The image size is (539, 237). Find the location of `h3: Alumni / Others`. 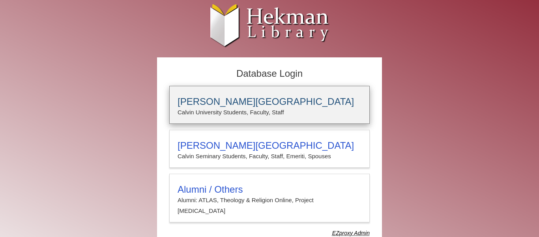

h3: Alumni / Others is located at coordinates (270, 189).